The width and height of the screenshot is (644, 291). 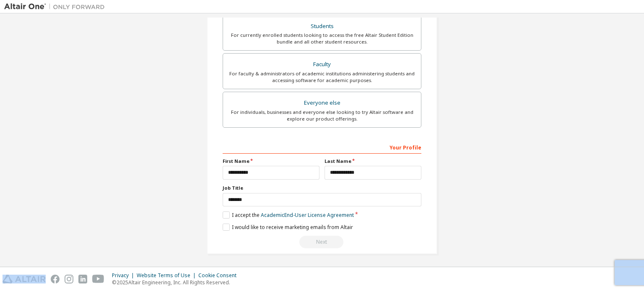 What do you see at coordinates (288, 228) in the screenshot?
I see `label: I would like to receive marketing emails from Altair` at bounding box center [288, 228].